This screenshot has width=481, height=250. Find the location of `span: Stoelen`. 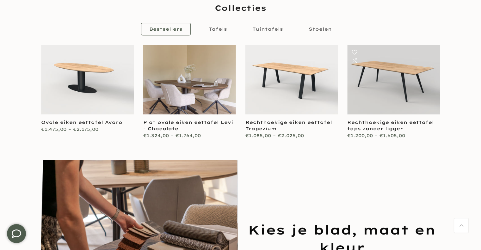

span: Stoelen is located at coordinates (320, 29).